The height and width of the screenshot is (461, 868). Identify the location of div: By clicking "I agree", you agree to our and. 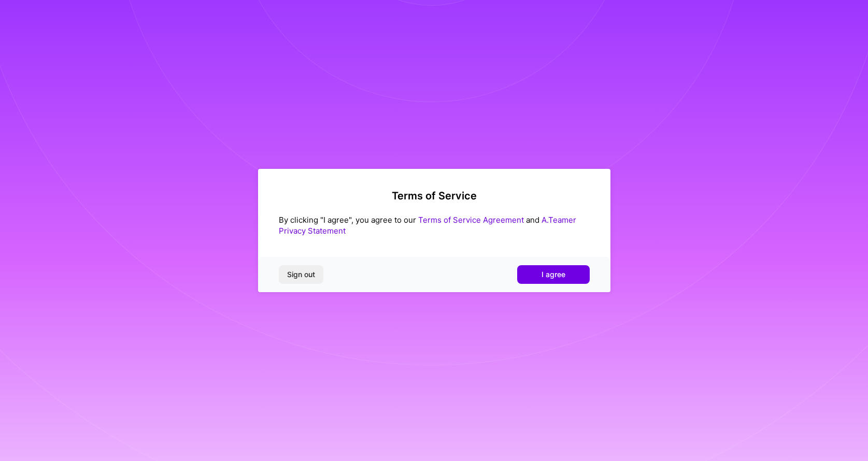
(434, 225).